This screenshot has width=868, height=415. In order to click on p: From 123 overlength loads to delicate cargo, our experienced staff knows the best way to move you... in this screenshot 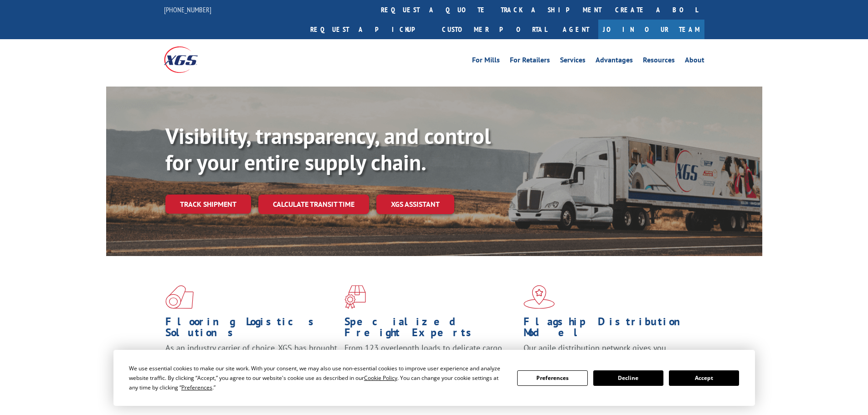, I will do `click(431, 363)`.